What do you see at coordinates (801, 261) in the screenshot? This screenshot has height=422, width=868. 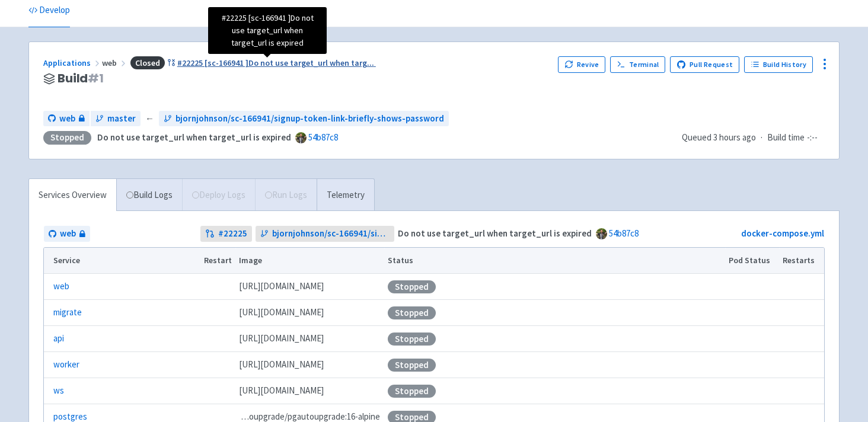 I see `th: Restarts` at bounding box center [801, 261].